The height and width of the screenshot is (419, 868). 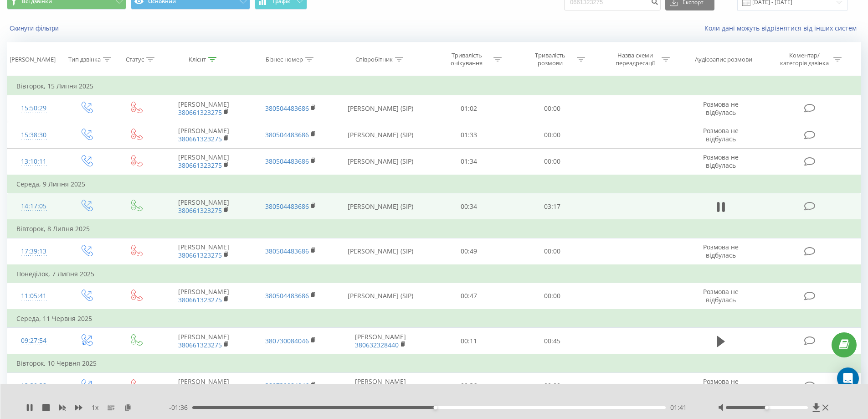 What do you see at coordinates (469, 341) in the screenshot?
I see `td: 00:11` at bounding box center [469, 341].